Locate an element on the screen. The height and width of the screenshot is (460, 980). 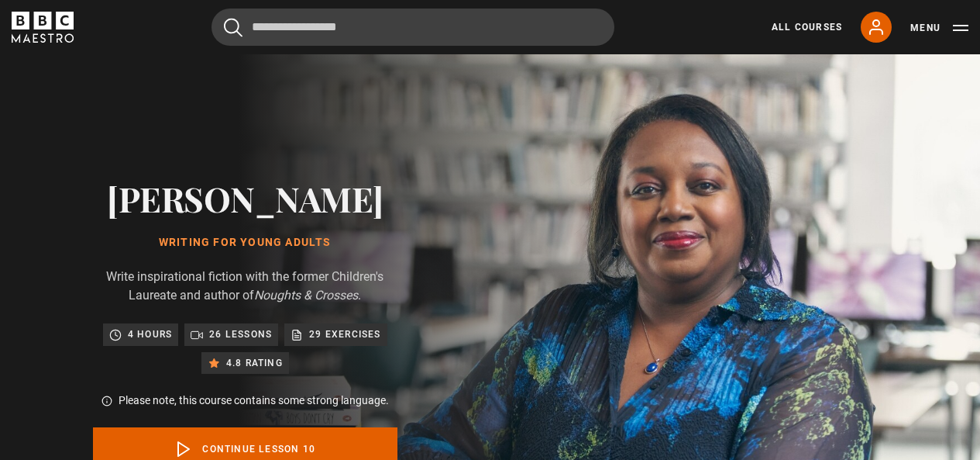
input: Search is located at coordinates (413, 27).